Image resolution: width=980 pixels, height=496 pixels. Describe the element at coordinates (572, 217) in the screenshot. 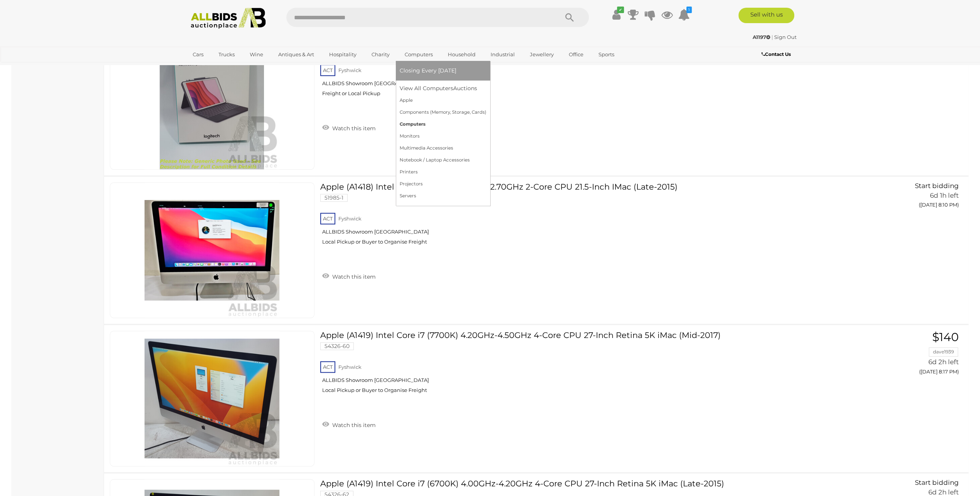

I see `a: Apple (A1418) Intel Core I5 (5250U) 1.6GHz-2.70GHz 2-Core CPU 21.5-Inch IMac (Late-2015) 51985-1 ...` at that location.